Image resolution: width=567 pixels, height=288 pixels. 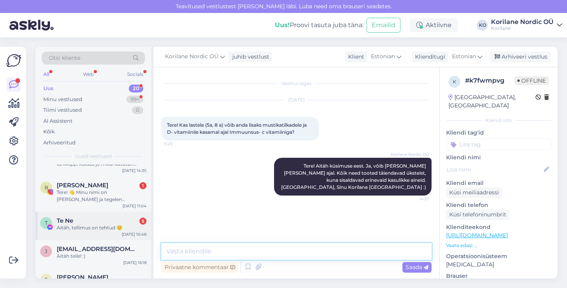 I want to click on div: 0, so click(x=137, y=110).